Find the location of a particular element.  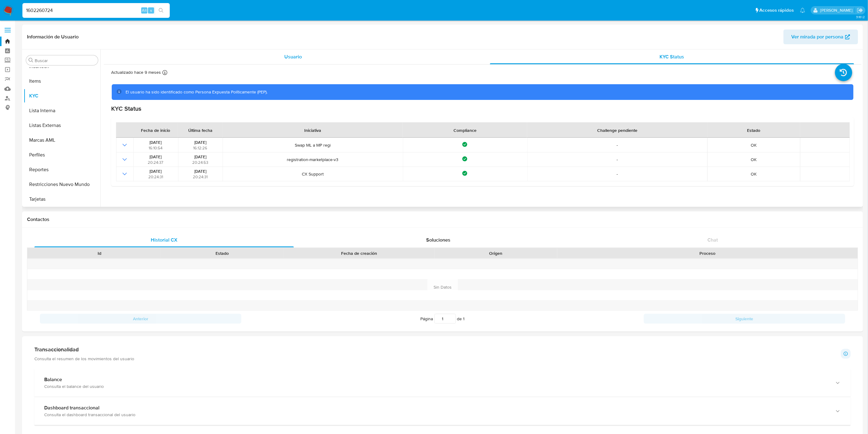

span: Accesos rápidos is located at coordinates (777, 10).